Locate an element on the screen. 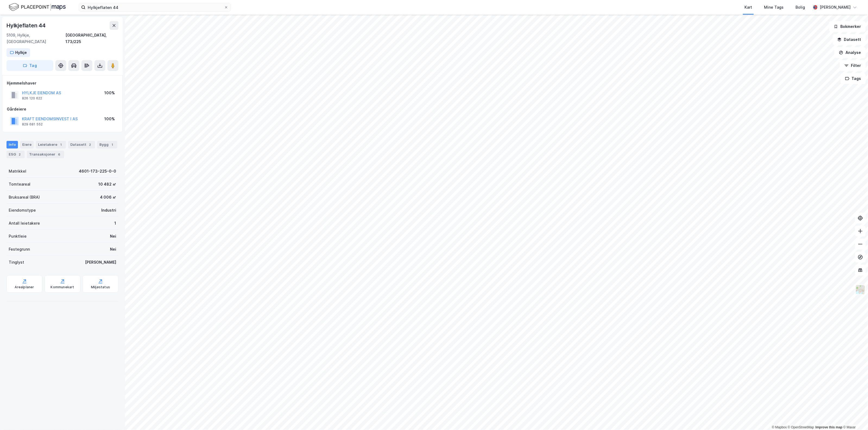  div: 829 681 552 is located at coordinates (32, 124).